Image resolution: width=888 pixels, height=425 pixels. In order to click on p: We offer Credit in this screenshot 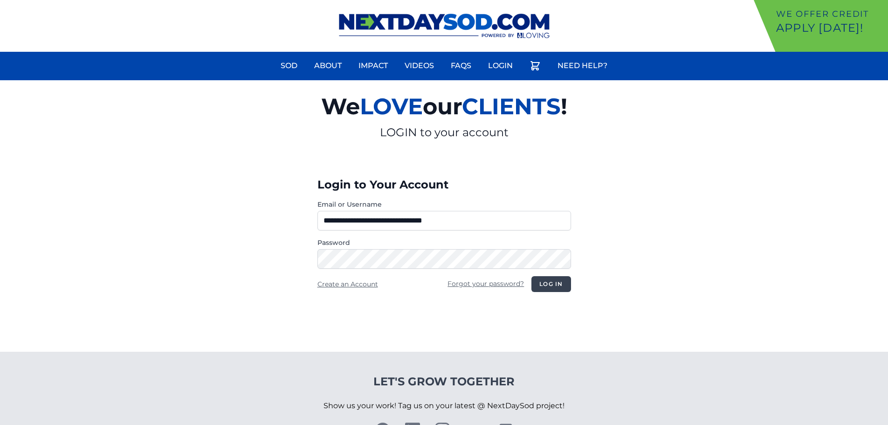, I will do `click(830, 14)`.